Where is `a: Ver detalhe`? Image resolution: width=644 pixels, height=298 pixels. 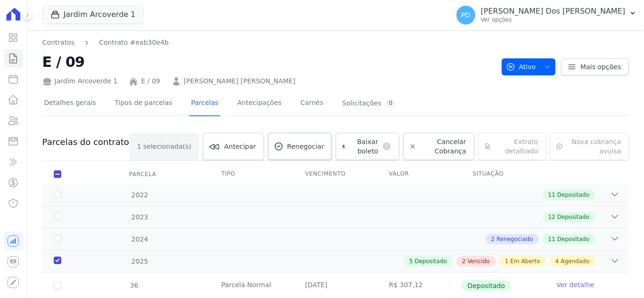
a: Ver detalhe is located at coordinates (575, 285).